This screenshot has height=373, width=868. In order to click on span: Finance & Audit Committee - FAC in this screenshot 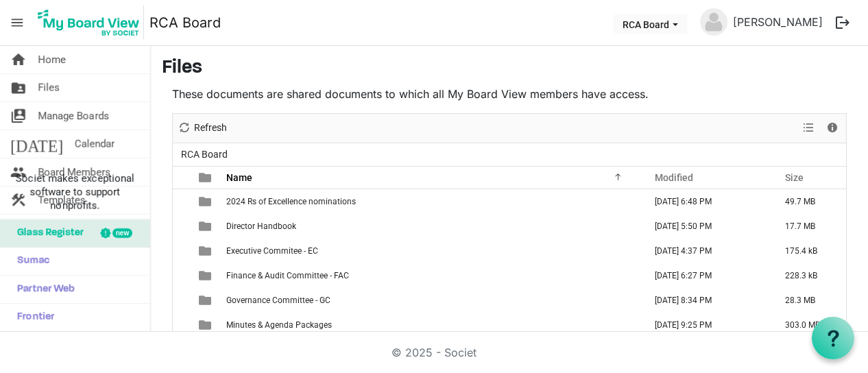, I will do `click(287, 276)`.